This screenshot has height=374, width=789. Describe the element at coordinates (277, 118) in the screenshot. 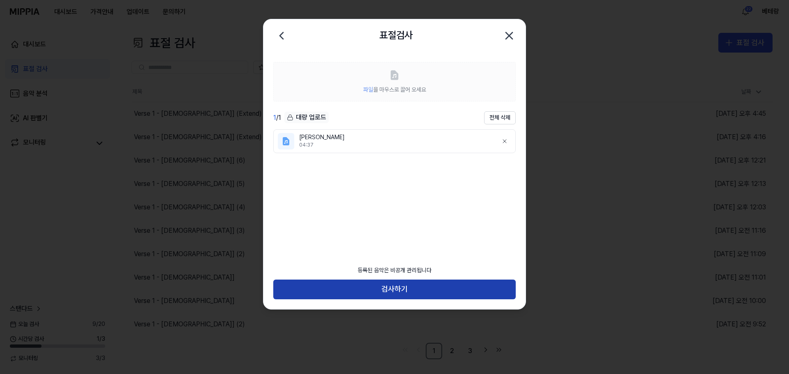

I see `div: / 1` at that location.